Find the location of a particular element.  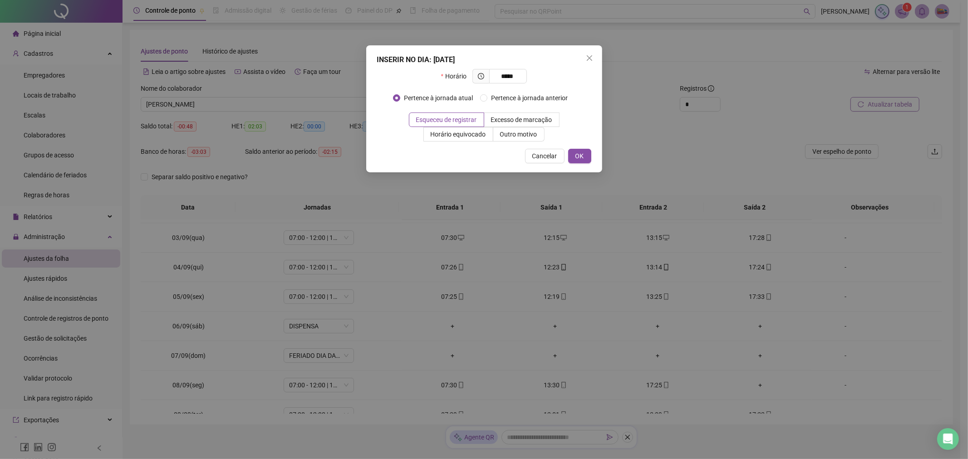

span: Excesso de marcação is located at coordinates (521, 120).